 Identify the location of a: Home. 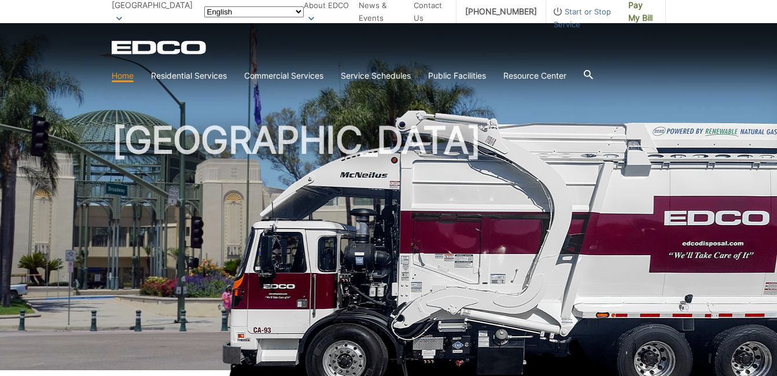
(123, 76).